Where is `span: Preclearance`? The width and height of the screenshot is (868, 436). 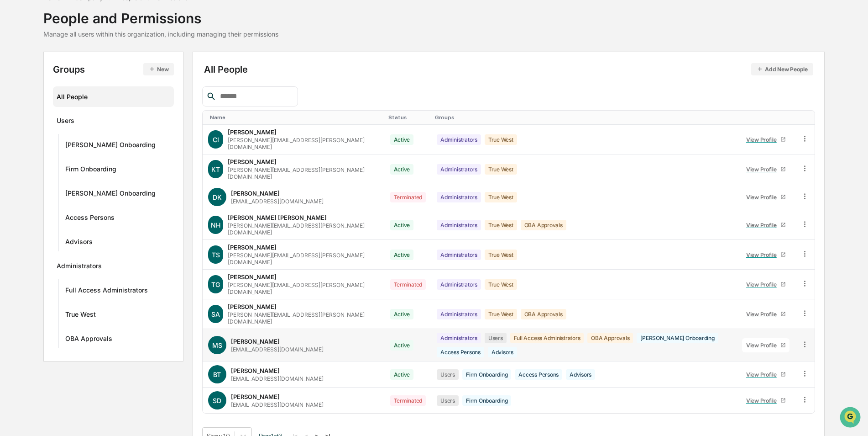 span: Preclearance is located at coordinates (38, 120).